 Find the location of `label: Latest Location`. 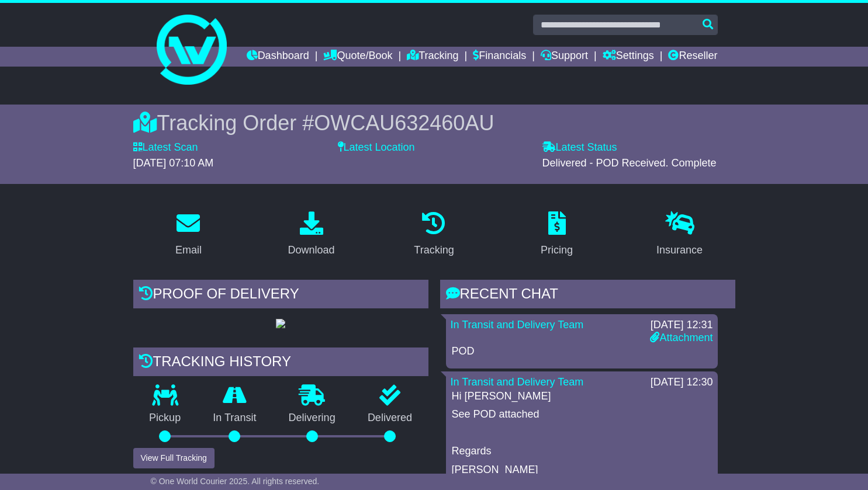

label: Latest Location is located at coordinates (376, 148).